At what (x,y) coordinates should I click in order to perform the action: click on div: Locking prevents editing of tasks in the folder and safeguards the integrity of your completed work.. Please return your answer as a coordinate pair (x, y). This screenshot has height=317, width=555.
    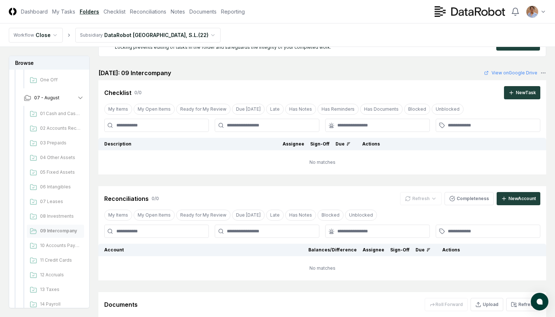
    Looking at the image, I should click on (223, 47).